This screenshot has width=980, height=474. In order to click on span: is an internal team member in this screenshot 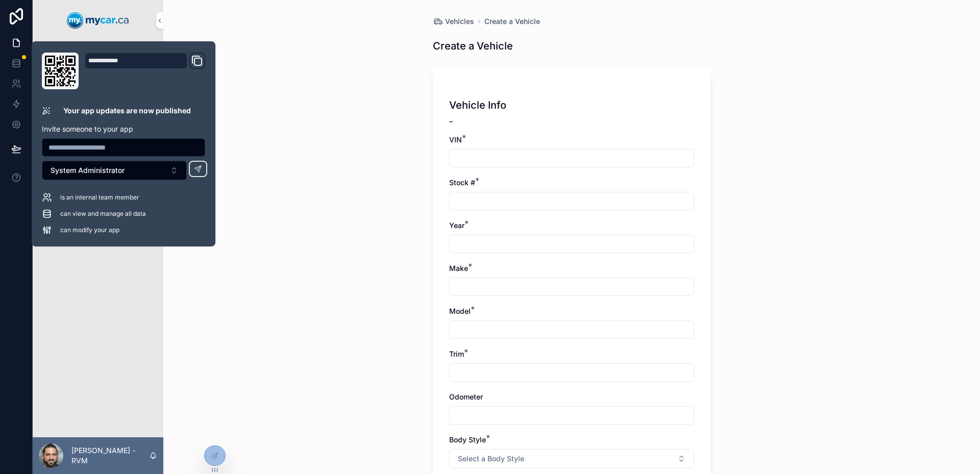, I will do `click(100, 198)`.